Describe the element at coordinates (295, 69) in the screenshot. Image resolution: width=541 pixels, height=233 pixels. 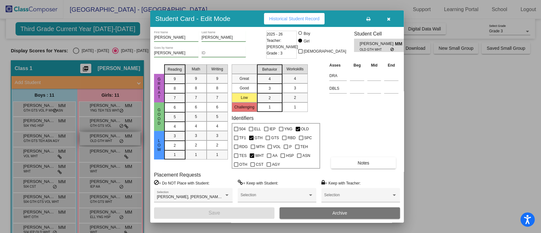
I see `span: Workskills` at that location.